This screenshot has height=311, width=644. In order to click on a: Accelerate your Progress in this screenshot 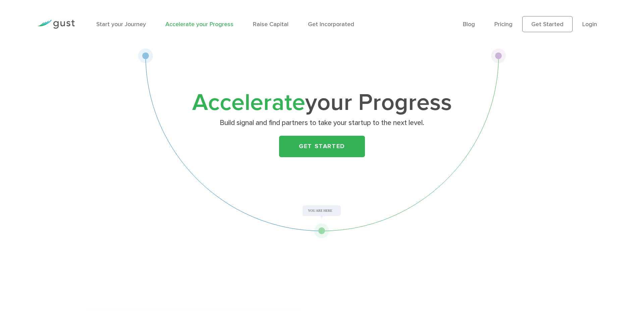, I will do `click(199, 24)`.